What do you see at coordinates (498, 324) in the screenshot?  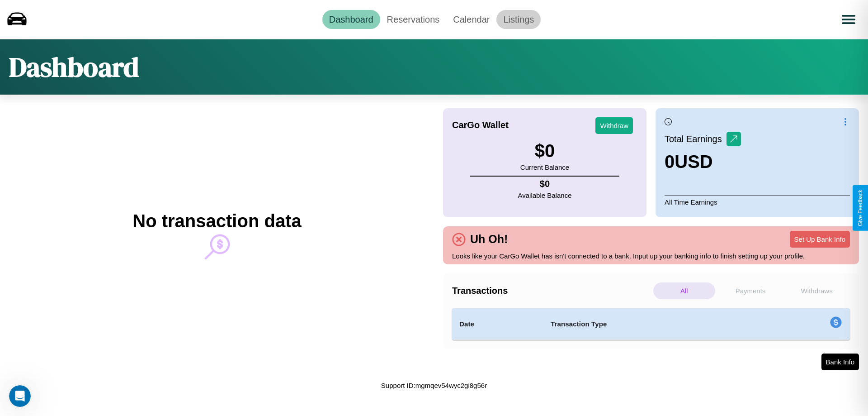 I see `h4: Date` at bounding box center [498, 324].